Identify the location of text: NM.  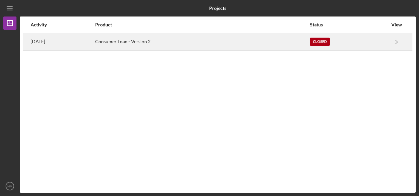
(10, 186).